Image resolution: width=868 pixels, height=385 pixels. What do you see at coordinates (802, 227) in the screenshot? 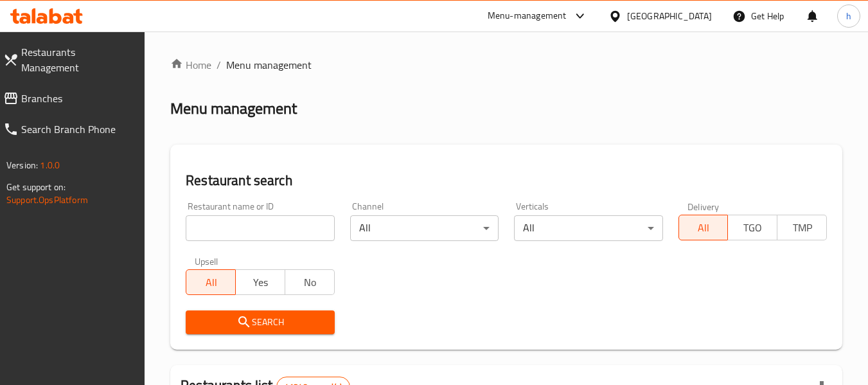
I see `button: TMP` at bounding box center [802, 227].